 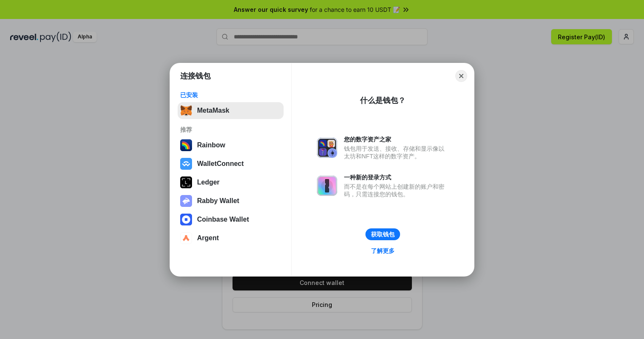 What do you see at coordinates (218, 201) in the screenshot?
I see `div: Rabby Wallet` at bounding box center [218, 201].